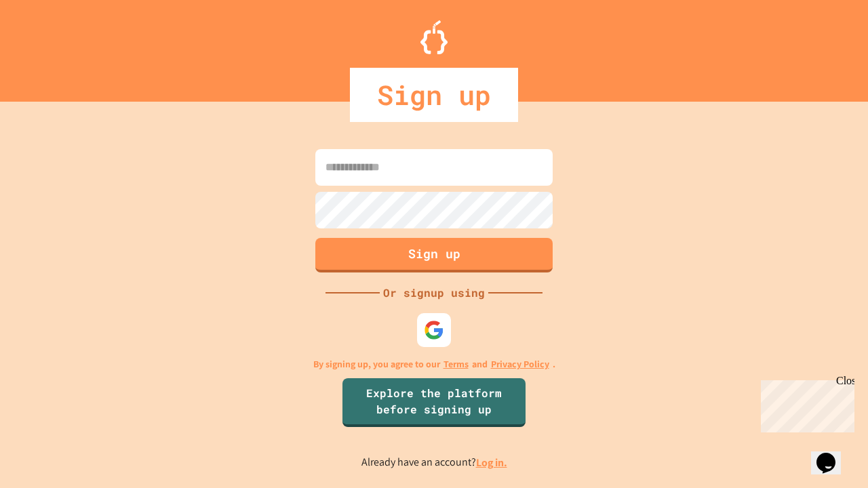 This screenshot has height=488, width=868. What do you see at coordinates (434, 255) in the screenshot?
I see `button: Sign up` at bounding box center [434, 255].